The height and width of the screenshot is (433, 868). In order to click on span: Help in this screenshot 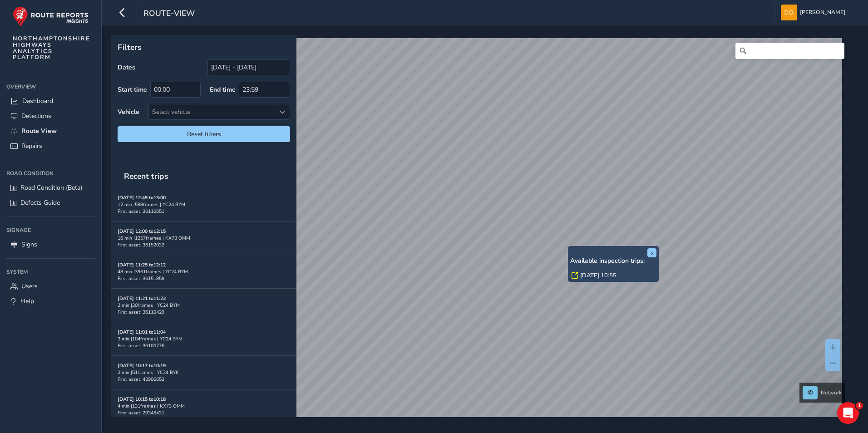, I will do `click(28, 301)`.